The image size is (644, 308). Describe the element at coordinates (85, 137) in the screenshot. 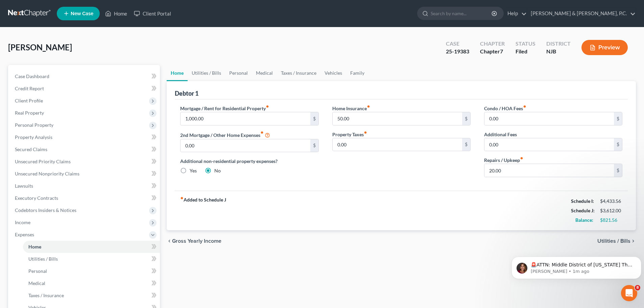

I see `a: Property Analysis` at that location.